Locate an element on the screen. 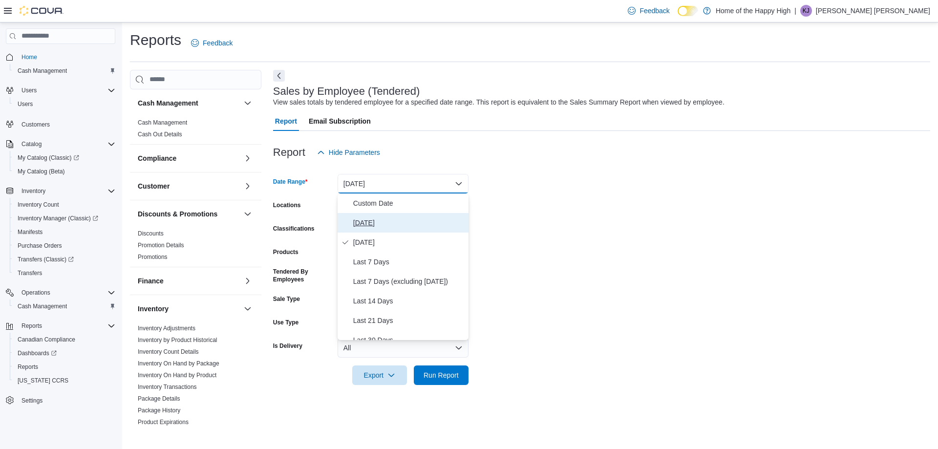  div: Discounts & Promotions is located at coordinates (195, 247).